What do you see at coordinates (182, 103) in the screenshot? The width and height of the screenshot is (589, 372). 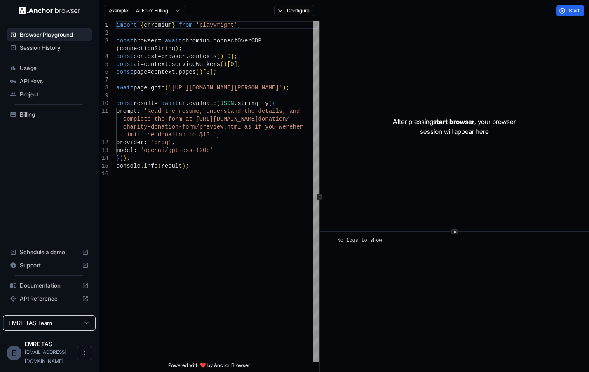 I see `span: ai` at bounding box center [182, 103].